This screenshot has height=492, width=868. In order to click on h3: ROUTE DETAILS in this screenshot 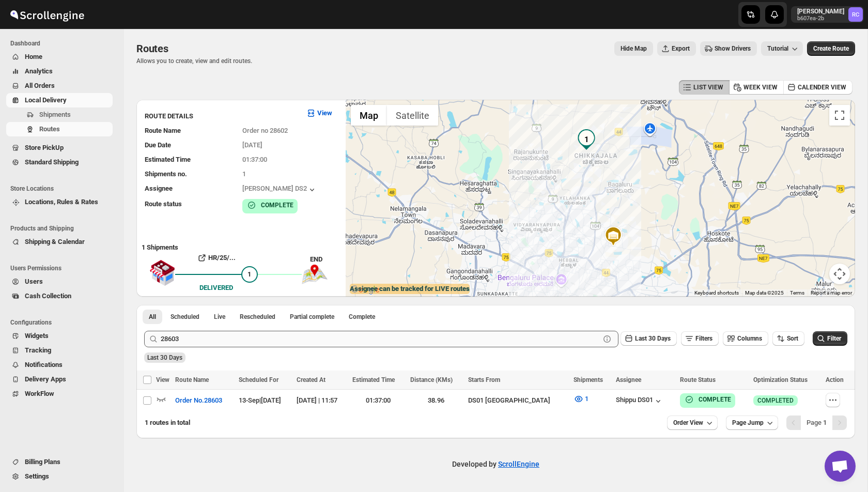, I will do `click(221, 116)`.